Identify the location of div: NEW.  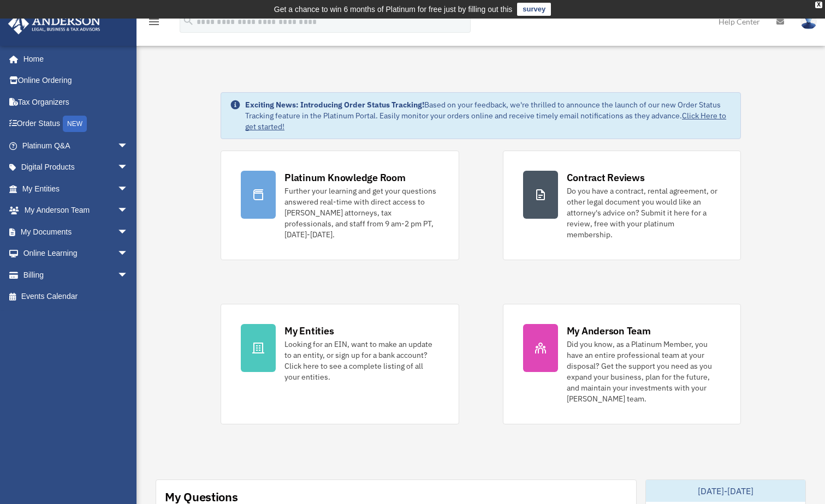
(75, 124).